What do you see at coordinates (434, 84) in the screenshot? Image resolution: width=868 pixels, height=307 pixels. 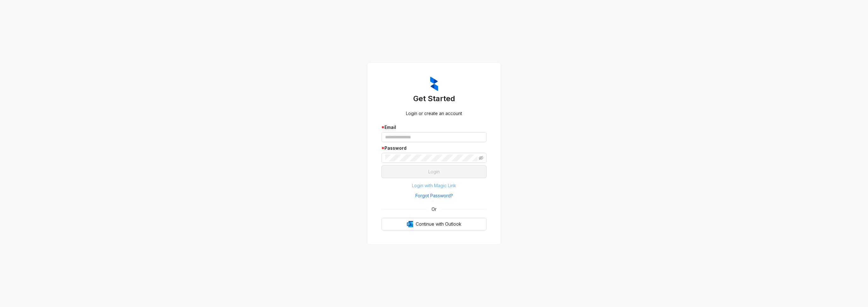 I see `img: ZumaIcon` at bounding box center [434, 84].